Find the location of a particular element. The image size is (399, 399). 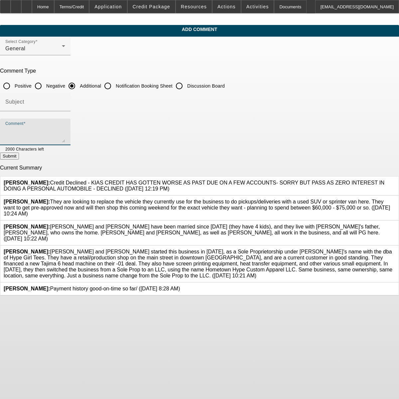

span: Actions is located at coordinates (227, 7).